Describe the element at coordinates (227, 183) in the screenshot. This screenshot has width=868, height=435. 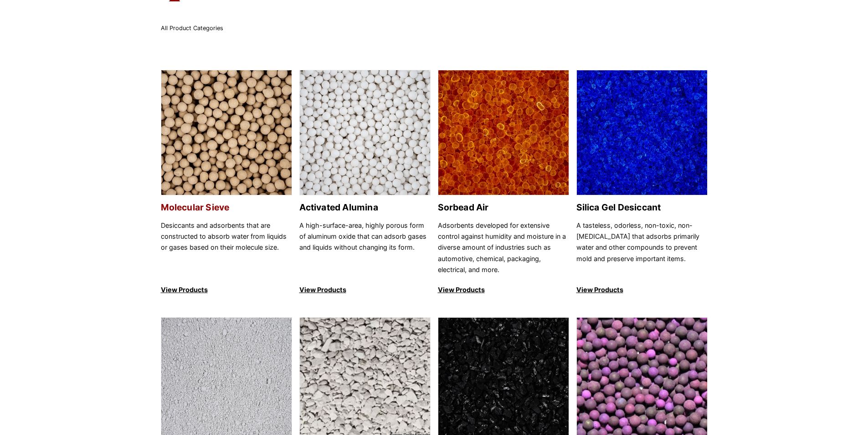
I see `a: Molecular Sieve Molecular Sieve Desiccants and adsorbents that are constructed to absorb water fr...` at that location.